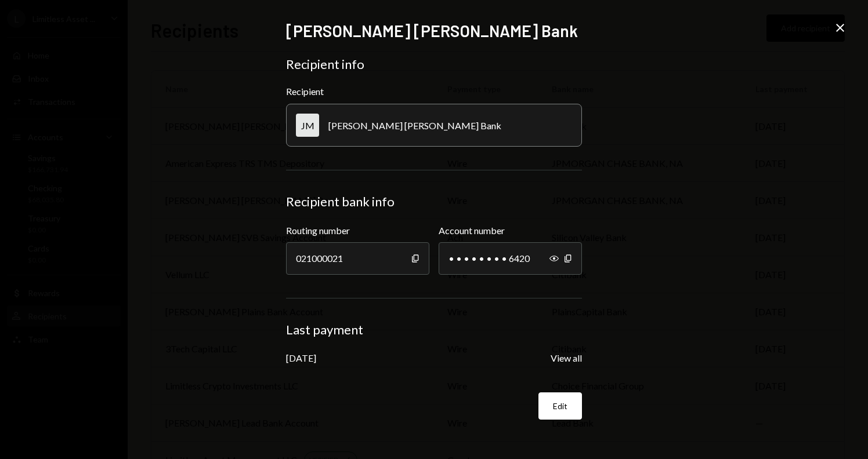 The height and width of the screenshot is (459, 868). What do you see at coordinates (510, 231) in the screenshot?
I see `label: Account number` at bounding box center [510, 231].